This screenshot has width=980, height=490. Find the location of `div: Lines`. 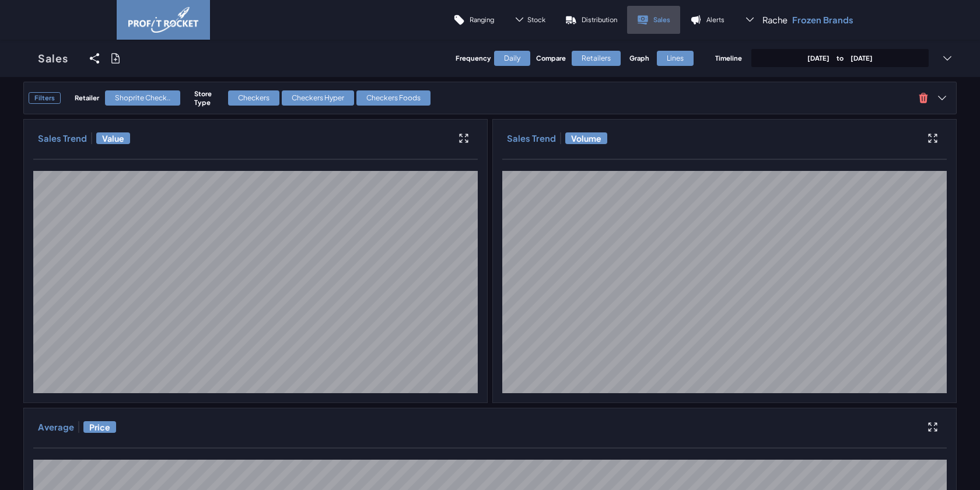

div: Lines is located at coordinates (675, 58).